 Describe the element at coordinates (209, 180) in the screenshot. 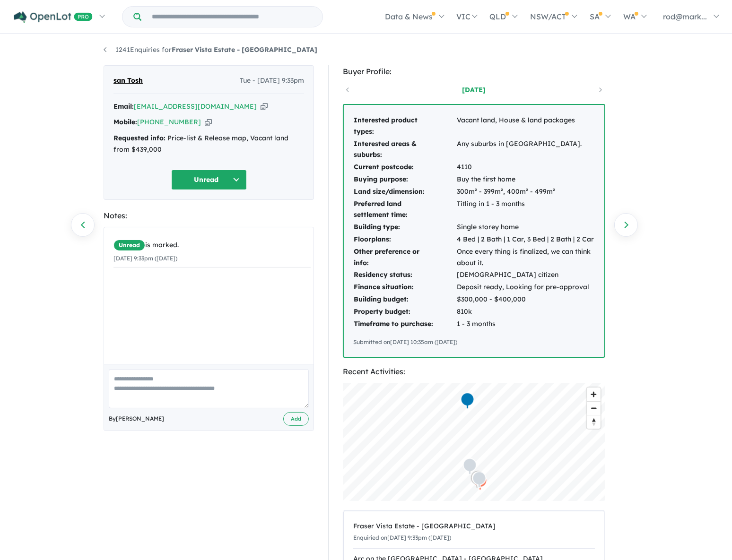

I see `button: Unread` at that location.